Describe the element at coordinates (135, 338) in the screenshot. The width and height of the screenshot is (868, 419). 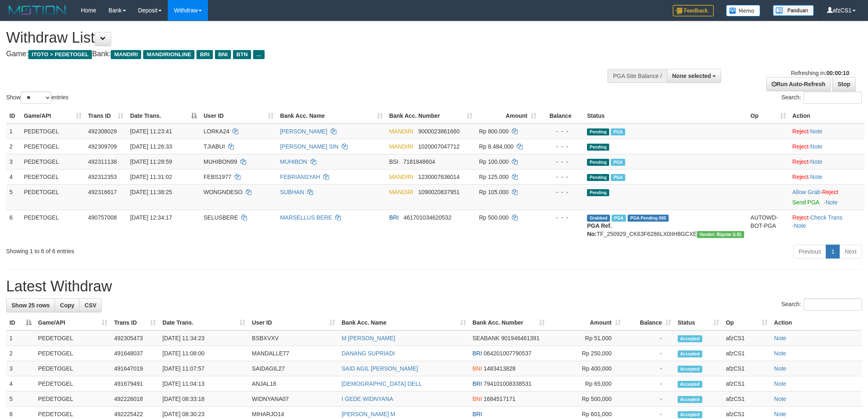
I see `td: 492305473` at that location.